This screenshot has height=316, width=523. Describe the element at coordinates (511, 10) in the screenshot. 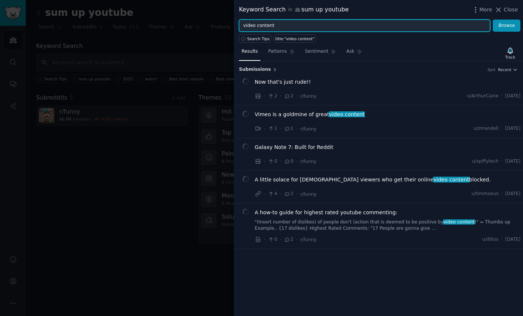

I see `span: Close` at that location.